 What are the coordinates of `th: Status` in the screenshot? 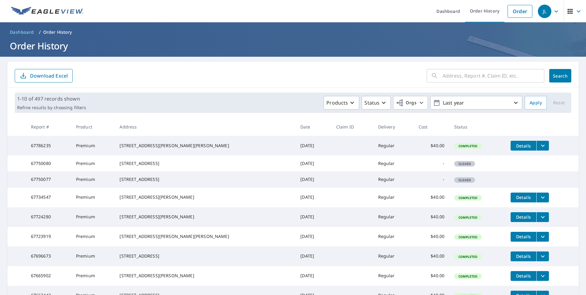 It's located at (478, 127).